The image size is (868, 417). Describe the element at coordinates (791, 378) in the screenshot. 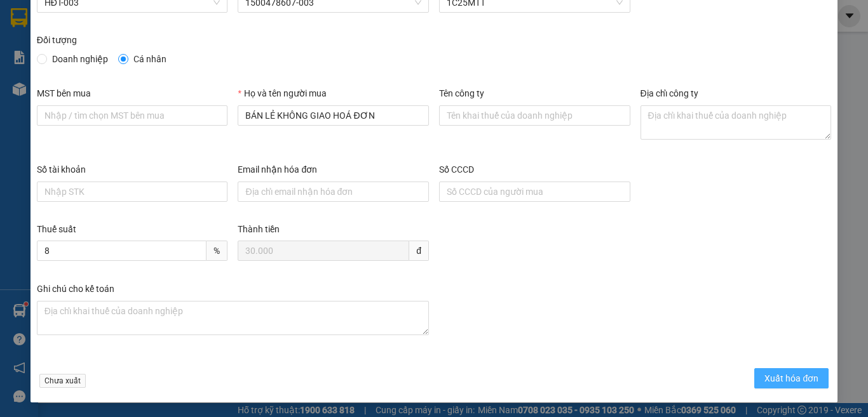

I see `button: Xuất hóa đơn` at that location.